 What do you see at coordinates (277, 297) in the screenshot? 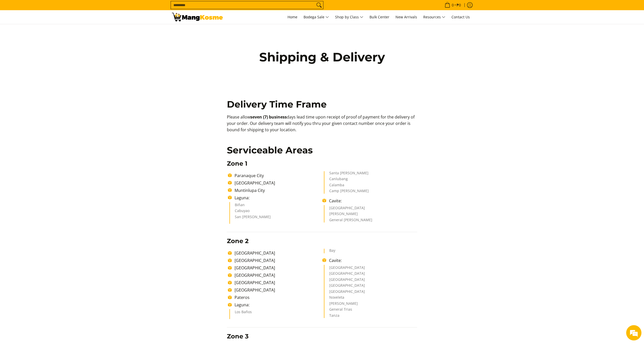
I see `li: Pateros` at bounding box center [277, 297].